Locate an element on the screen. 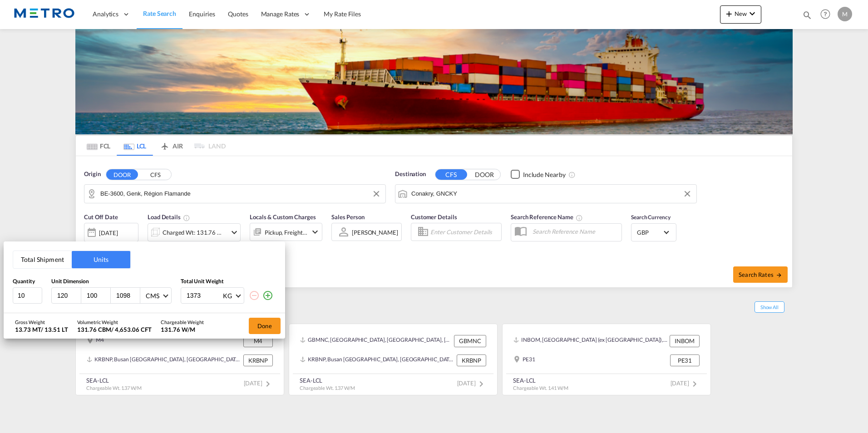 The width and height of the screenshot is (868, 433). button: Units is located at coordinates (101, 260).